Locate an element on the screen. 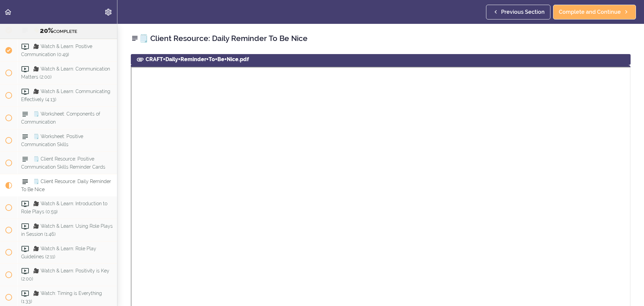 The image size is (644, 306). svg: Back to course curriculum is located at coordinates (8, 12).